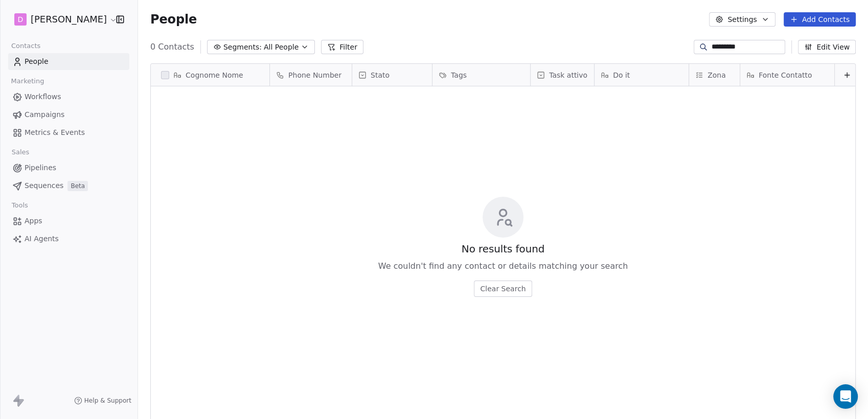  I want to click on button: Edit View, so click(827, 47).